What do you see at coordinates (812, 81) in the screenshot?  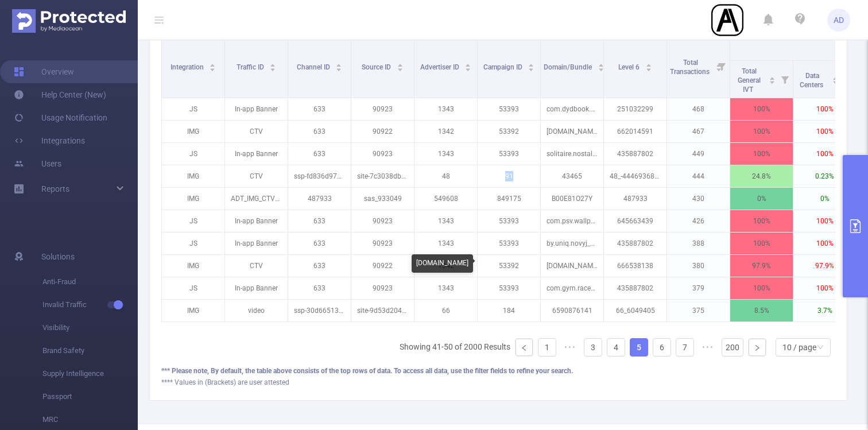 I see `span: Data Centers` at bounding box center [812, 81].